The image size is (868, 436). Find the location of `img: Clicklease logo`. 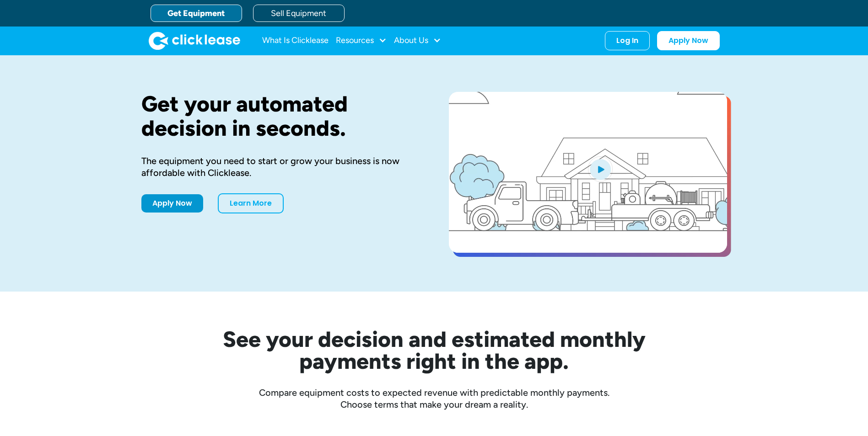

img: Clicklease logo is located at coordinates (194, 40).